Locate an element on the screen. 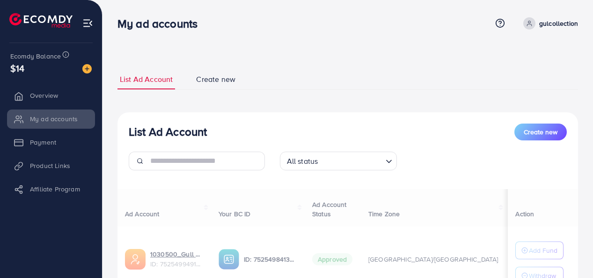 The height and width of the screenshot is (278, 593). span: All status is located at coordinates (303, 161).